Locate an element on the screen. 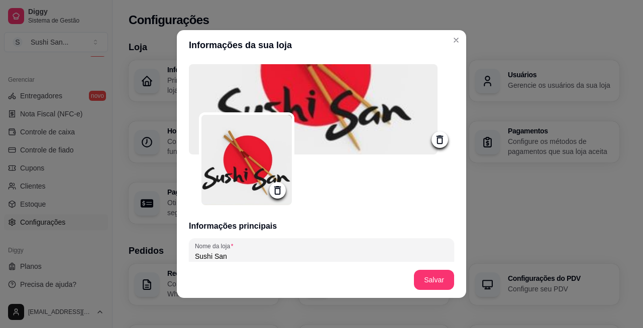  input: Nome da loja is located at coordinates (321, 256).